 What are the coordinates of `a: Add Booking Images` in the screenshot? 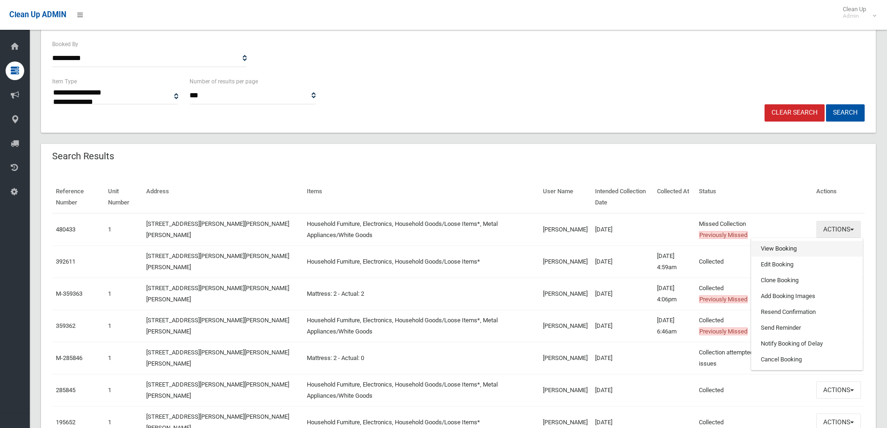 It's located at (807, 296).